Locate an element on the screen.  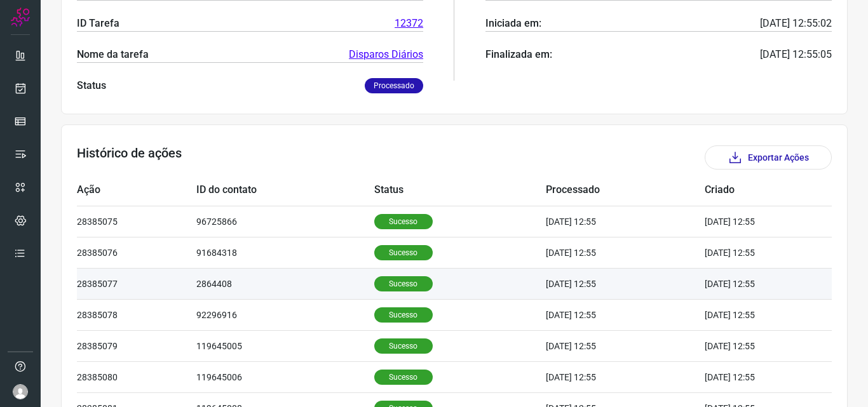
td: Ação is located at coordinates (137, 190).